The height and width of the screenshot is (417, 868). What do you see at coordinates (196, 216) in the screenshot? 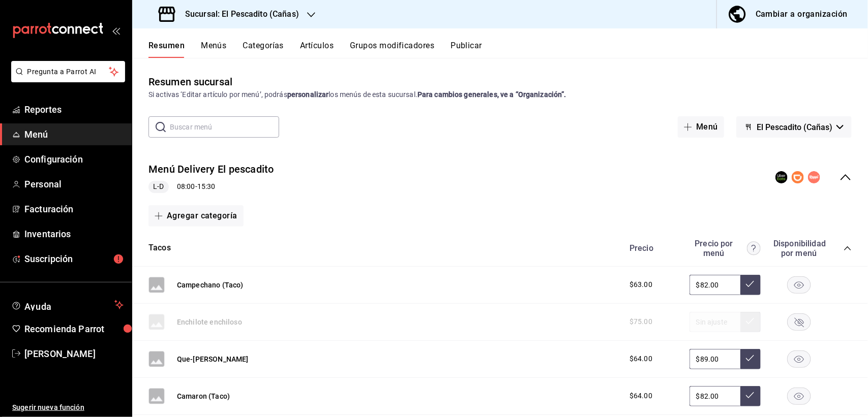
I see `button: Agregar categoría` at bounding box center [196, 216].